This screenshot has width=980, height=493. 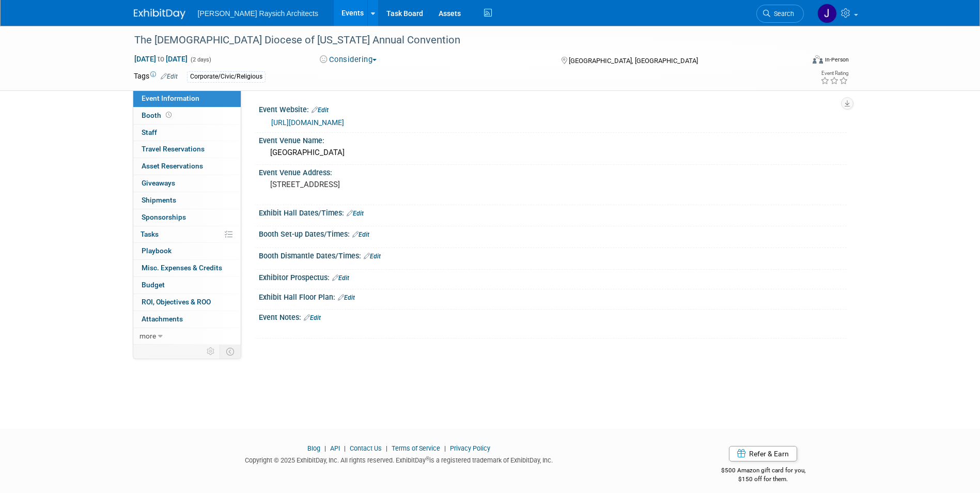 I want to click on img: Jenna Hammer, so click(x=827, y=13).